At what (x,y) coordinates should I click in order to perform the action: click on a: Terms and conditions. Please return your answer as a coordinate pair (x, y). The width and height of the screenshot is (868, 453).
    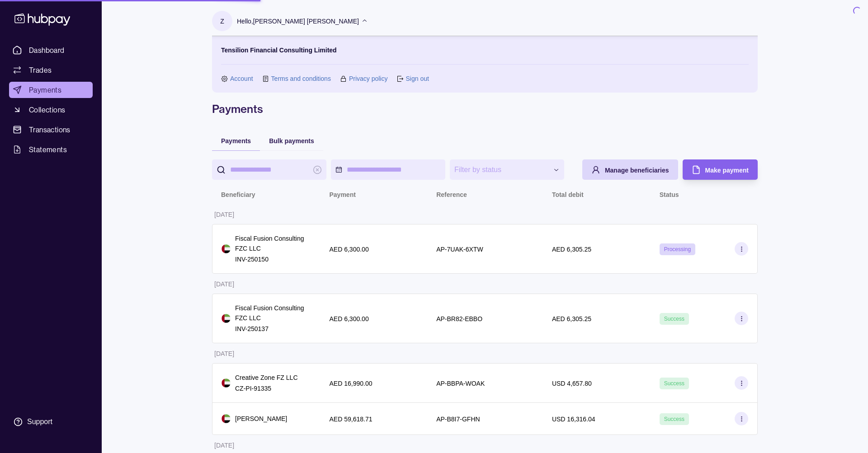
    Looking at the image, I should click on (301, 79).